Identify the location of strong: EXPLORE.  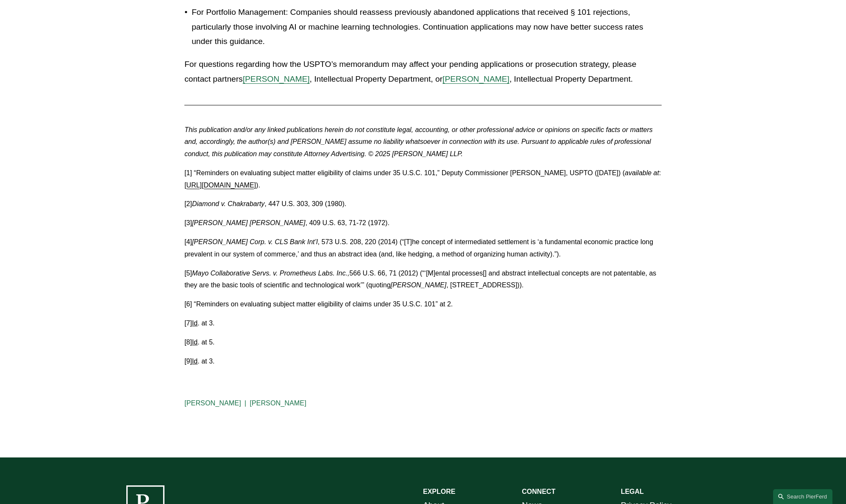
(439, 491).